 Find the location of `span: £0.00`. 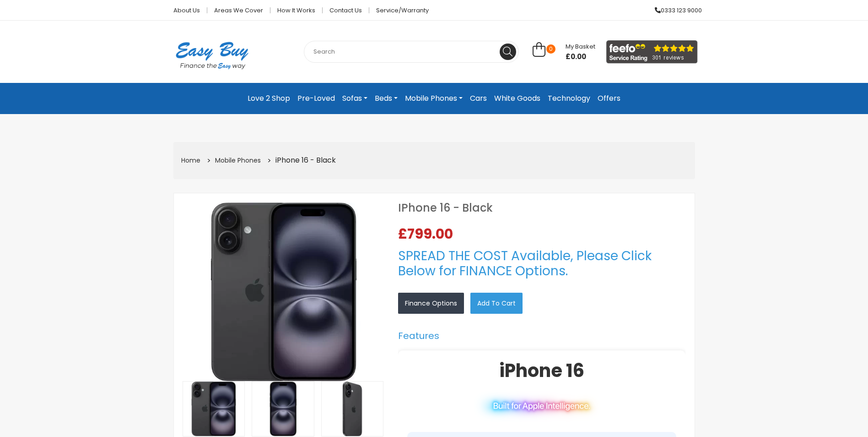

span: £0.00 is located at coordinates (580, 57).